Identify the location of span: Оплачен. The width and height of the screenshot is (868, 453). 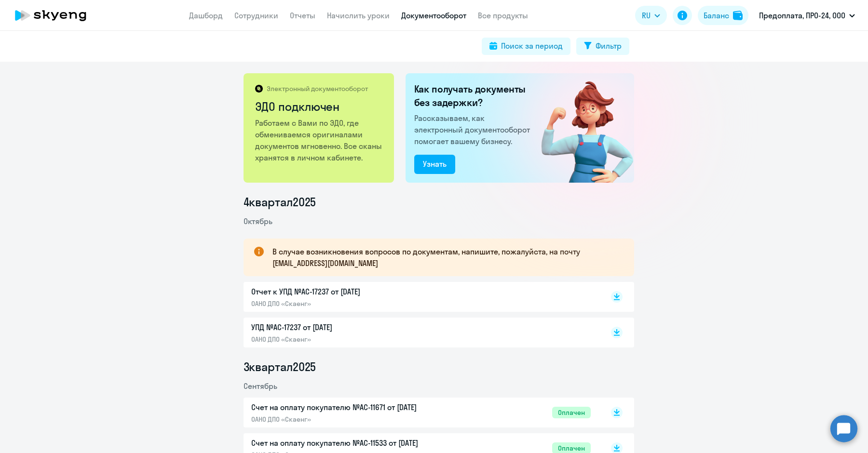
(571, 413).